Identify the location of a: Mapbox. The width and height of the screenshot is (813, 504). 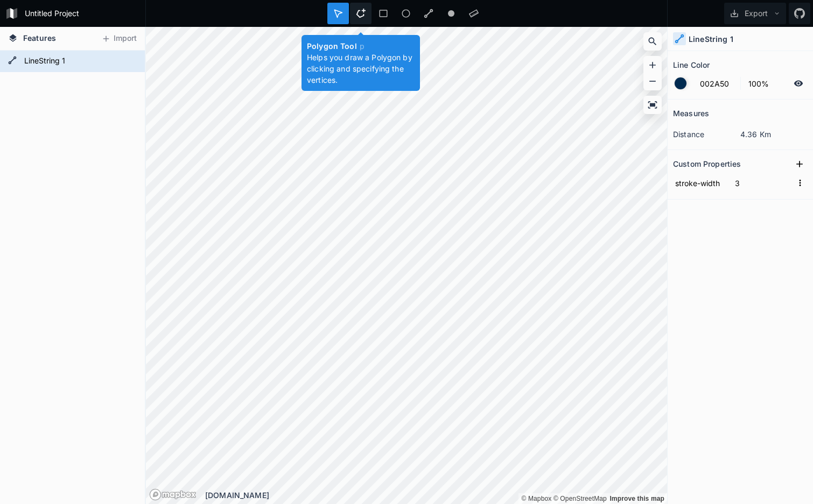
(536, 499).